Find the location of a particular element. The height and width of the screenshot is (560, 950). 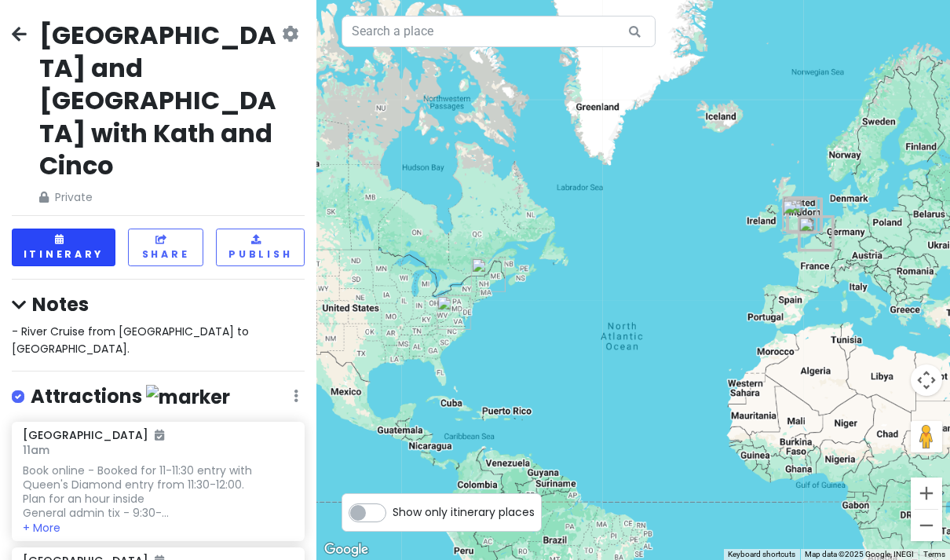

span: 11am is located at coordinates (36, 450).